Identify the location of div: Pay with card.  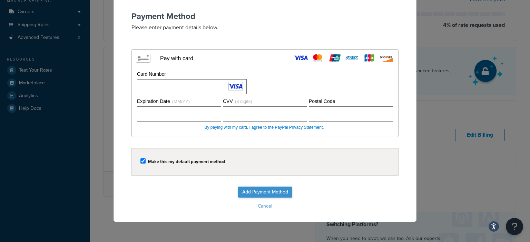
(177, 58).